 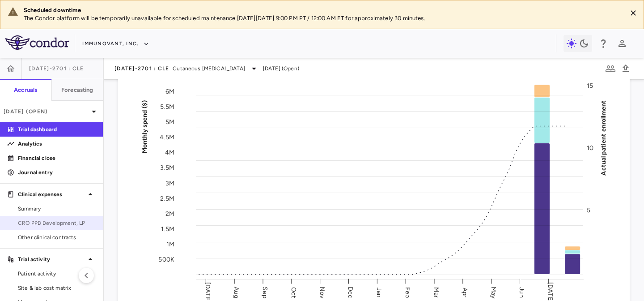 What do you see at coordinates (170, 243) in the screenshot?
I see `tspan: 1M` at bounding box center [170, 243].